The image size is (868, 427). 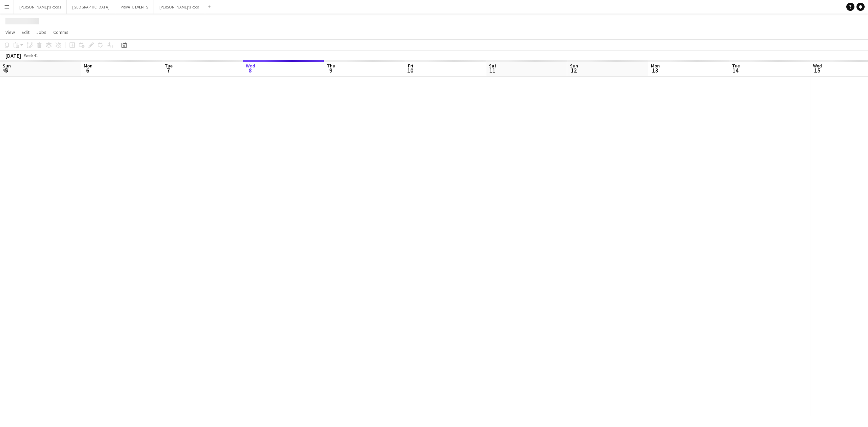 I want to click on a: Edit, so click(x=25, y=32).